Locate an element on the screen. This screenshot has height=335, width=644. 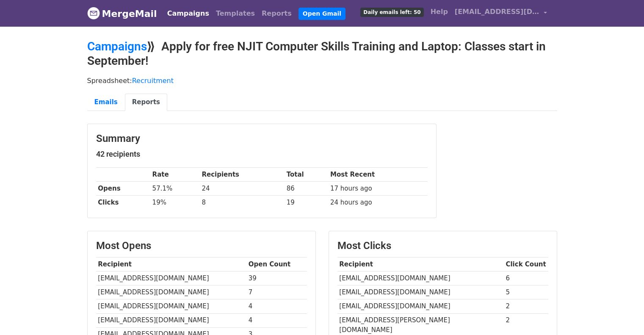
a: Daily emails left: 50 is located at coordinates (391, 12).